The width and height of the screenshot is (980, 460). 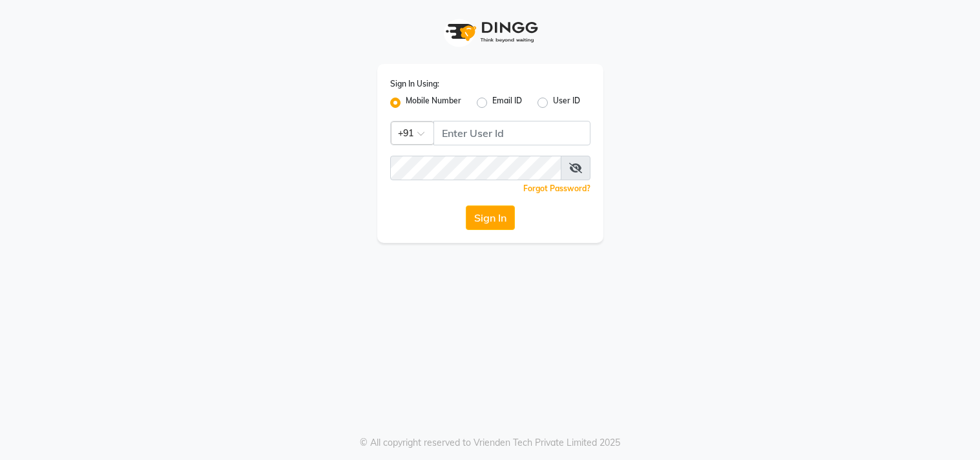 I want to click on button: Sign In, so click(x=490, y=218).